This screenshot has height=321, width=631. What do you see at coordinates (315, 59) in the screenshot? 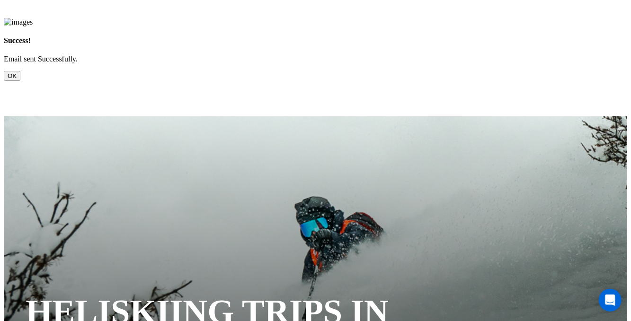
I see `p: Email sent Successfully.` at bounding box center [315, 59].